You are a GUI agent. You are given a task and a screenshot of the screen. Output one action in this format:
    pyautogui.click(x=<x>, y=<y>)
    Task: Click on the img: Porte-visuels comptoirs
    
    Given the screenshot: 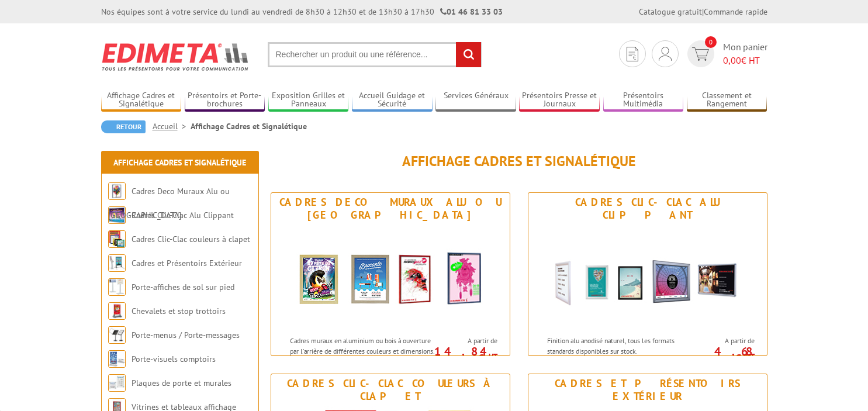 What is the action you would take?
    pyautogui.click(x=117, y=359)
    